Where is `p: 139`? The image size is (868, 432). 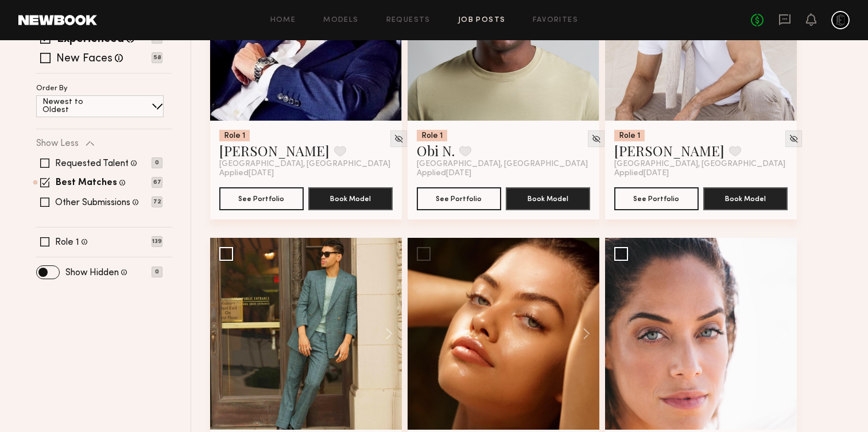 p: 139 is located at coordinates (157, 242).